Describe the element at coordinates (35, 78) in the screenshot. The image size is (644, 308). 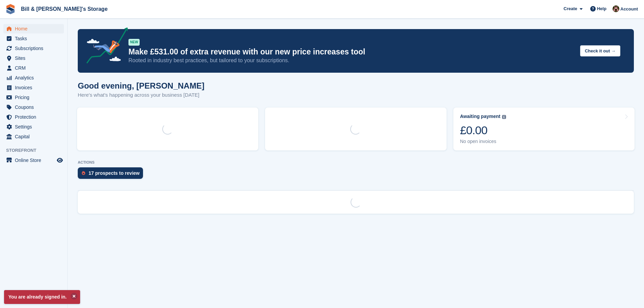
I see `span: Analytics` at that location.